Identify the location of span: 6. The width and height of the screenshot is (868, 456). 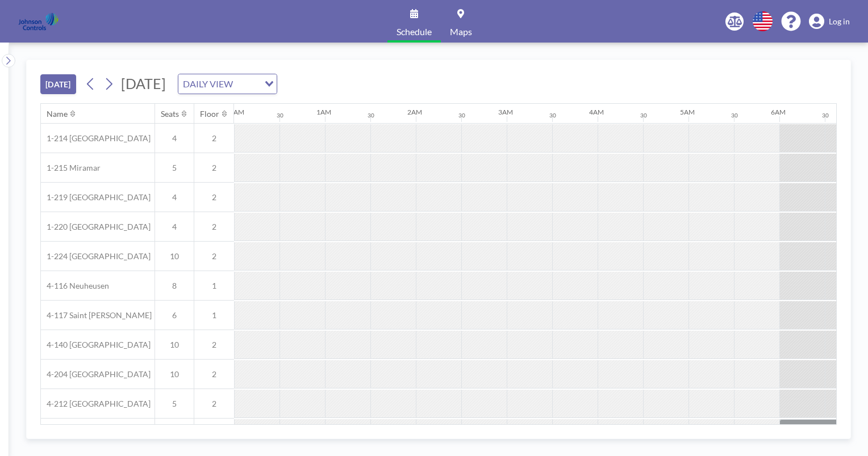
(175, 316).